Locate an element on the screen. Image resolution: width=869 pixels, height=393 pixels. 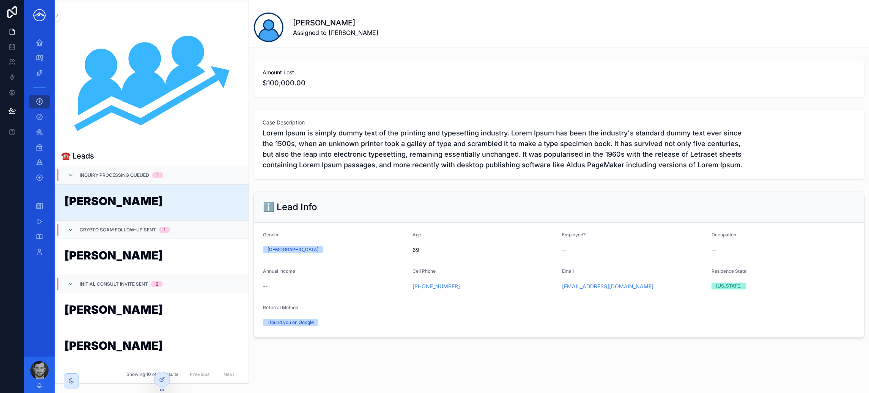
span: Age is located at coordinates (417, 235).